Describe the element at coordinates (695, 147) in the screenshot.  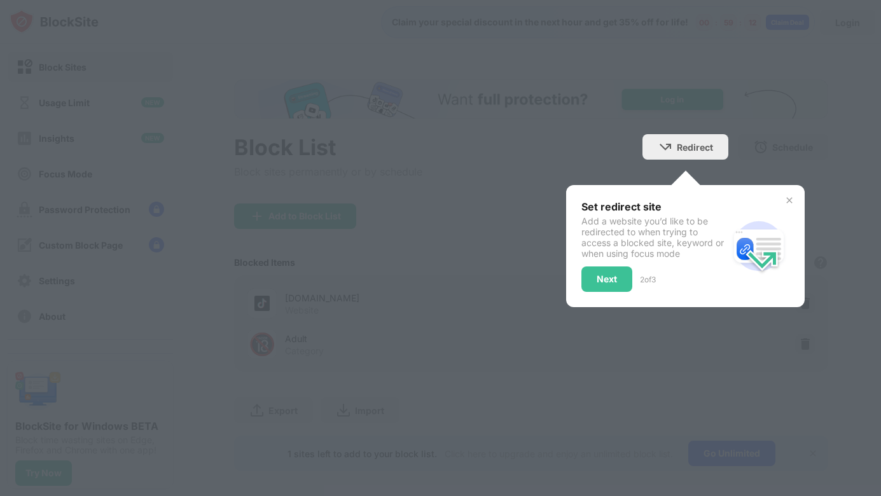
I see `div: Redirect` at that location.